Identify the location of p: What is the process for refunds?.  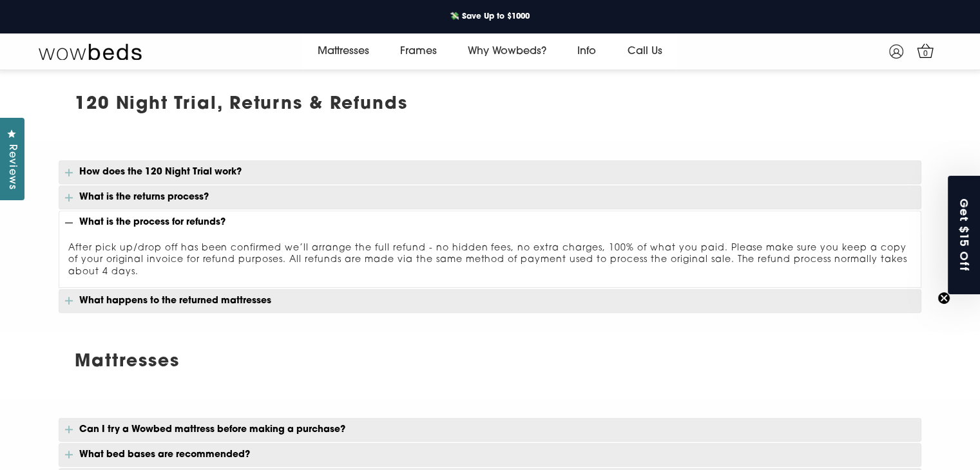
(490, 222).